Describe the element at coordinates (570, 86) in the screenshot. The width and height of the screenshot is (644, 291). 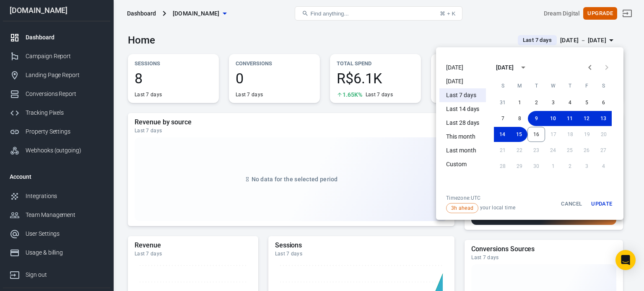
I see `span: Thursday` at that location.